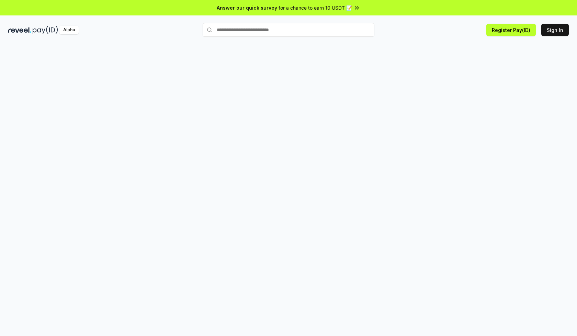 This screenshot has height=336, width=577. What do you see at coordinates (69, 30) in the screenshot?
I see `div: Alpha` at bounding box center [69, 30].